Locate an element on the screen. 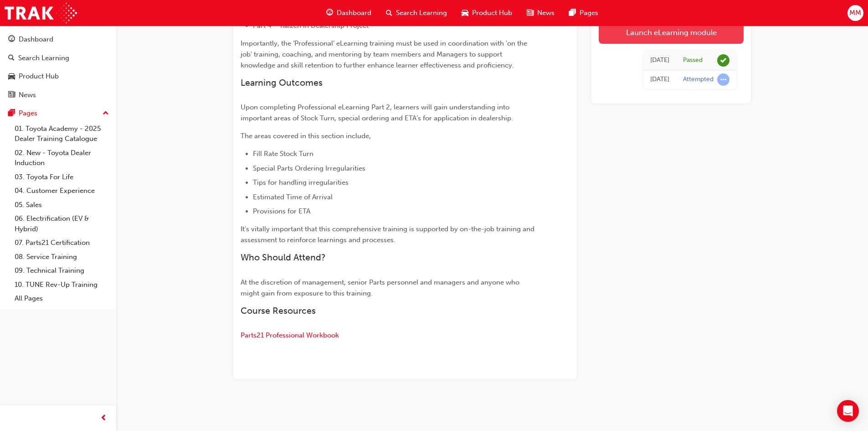 The width and height of the screenshot is (868, 431). span: Course Resources is located at coordinates (278, 310).